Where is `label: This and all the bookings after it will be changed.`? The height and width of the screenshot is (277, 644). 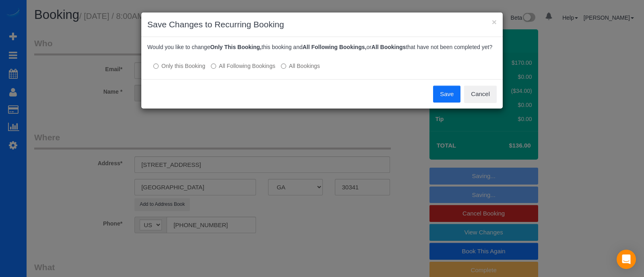 label: This and all the bookings after it will be changed. is located at coordinates (243, 66).